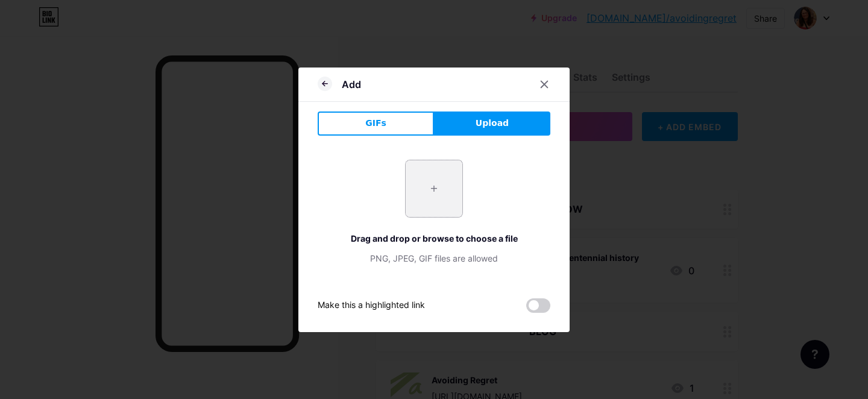 The height and width of the screenshot is (399, 868). What do you see at coordinates (491, 124) in the screenshot?
I see `button: Upload` at bounding box center [491, 124].